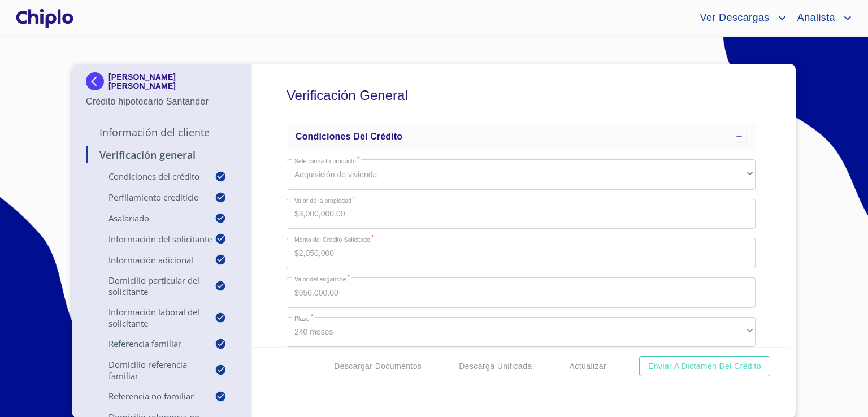 The width and height of the screenshot is (868, 417). What do you see at coordinates (495, 367) in the screenshot?
I see `span: Descarga Unificada` at bounding box center [495, 367].